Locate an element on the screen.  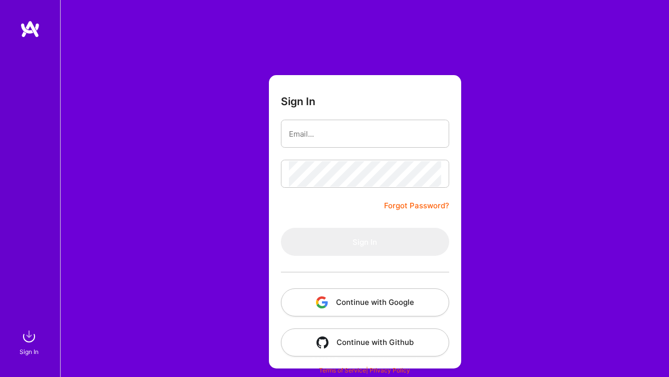
a: Privacy Policy is located at coordinates (389, 370).